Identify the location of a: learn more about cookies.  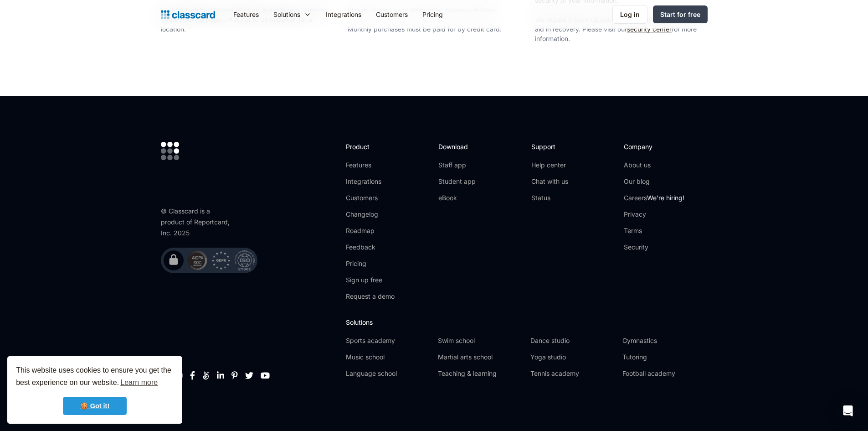
(139, 383).